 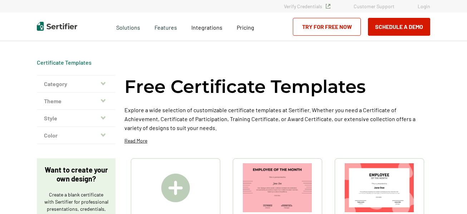 What do you see at coordinates (328, 6) in the screenshot?
I see `img: Verified` at bounding box center [328, 6].